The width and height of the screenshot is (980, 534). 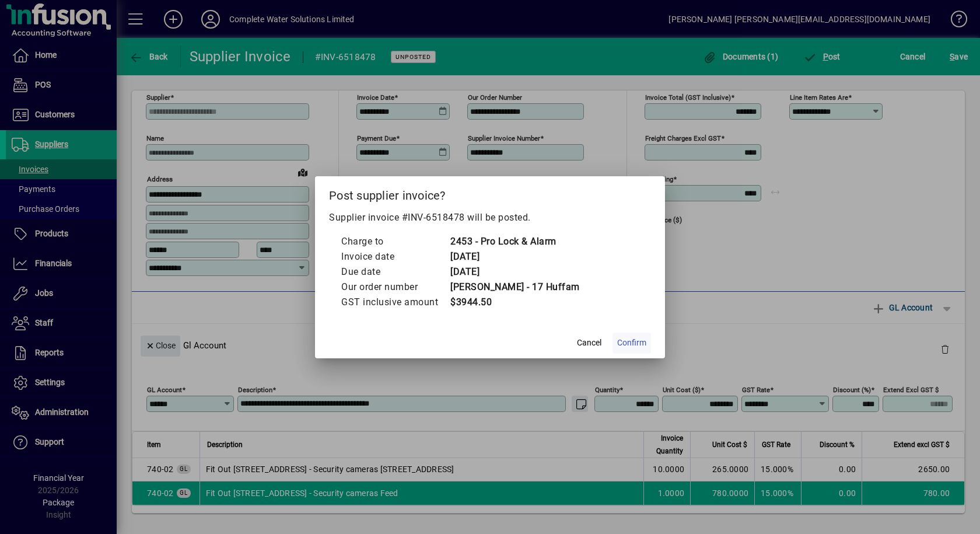 What do you see at coordinates (395, 287) in the screenshot?
I see `td: Our order number` at bounding box center [395, 287].